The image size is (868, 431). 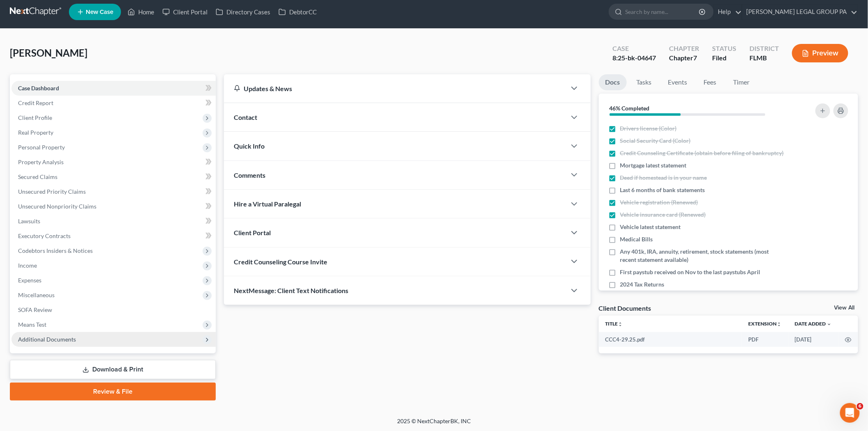 What do you see at coordinates (291, 290) in the screenshot?
I see `span: NextMessage: Client Text Notifications` at bounding box center [291, 290].